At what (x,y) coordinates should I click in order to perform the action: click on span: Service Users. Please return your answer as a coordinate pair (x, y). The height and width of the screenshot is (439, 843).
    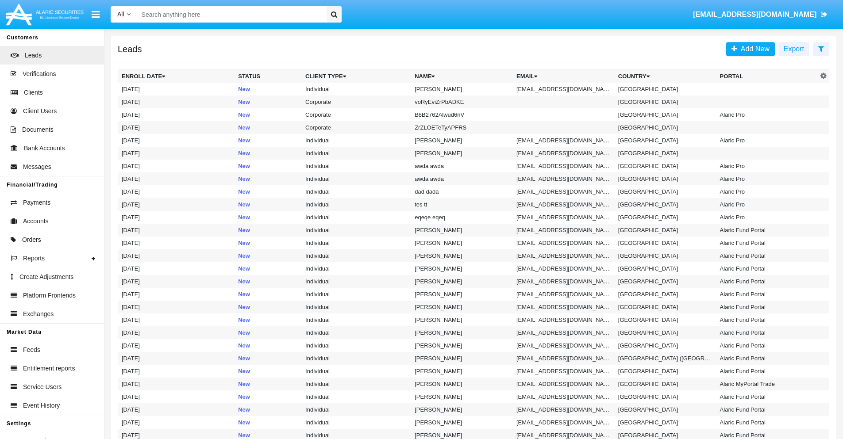
    Looking at the image, I should click on (42, 387).